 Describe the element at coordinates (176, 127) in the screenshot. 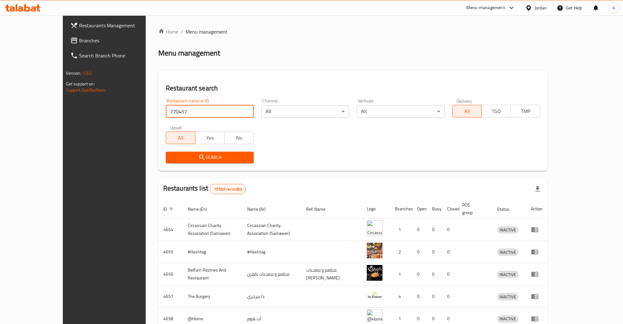

I see `label: Upsell` at that location.